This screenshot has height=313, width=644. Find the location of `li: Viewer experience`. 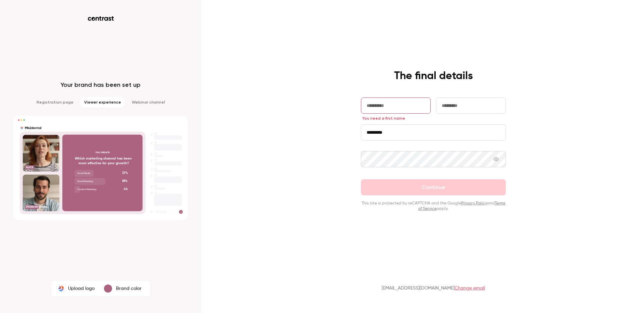

li: Viewer experience is located at coordinates (102, 102).